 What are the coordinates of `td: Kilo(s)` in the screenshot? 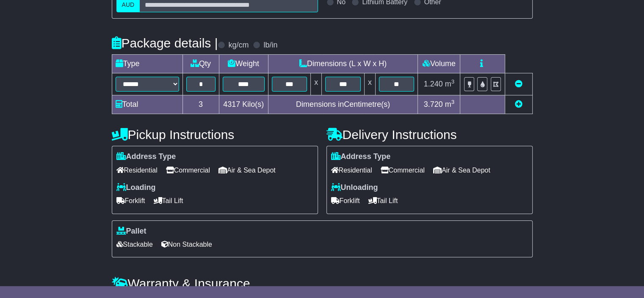 It's located at (243, 105).